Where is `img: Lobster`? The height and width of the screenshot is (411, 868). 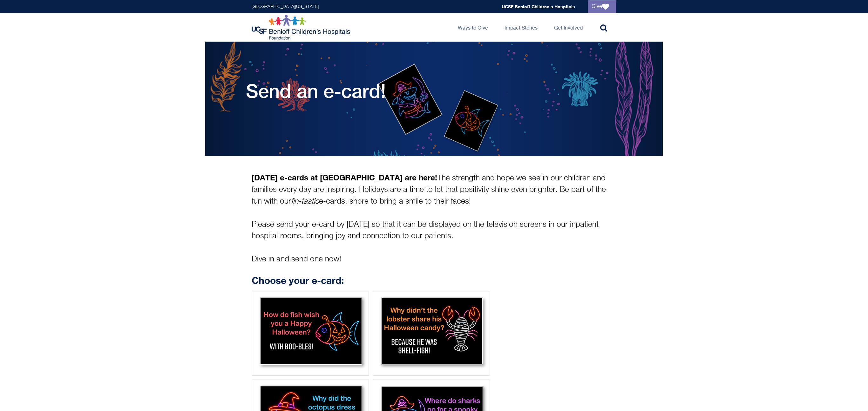 img: Lobster is located at coordinates (431, 333).